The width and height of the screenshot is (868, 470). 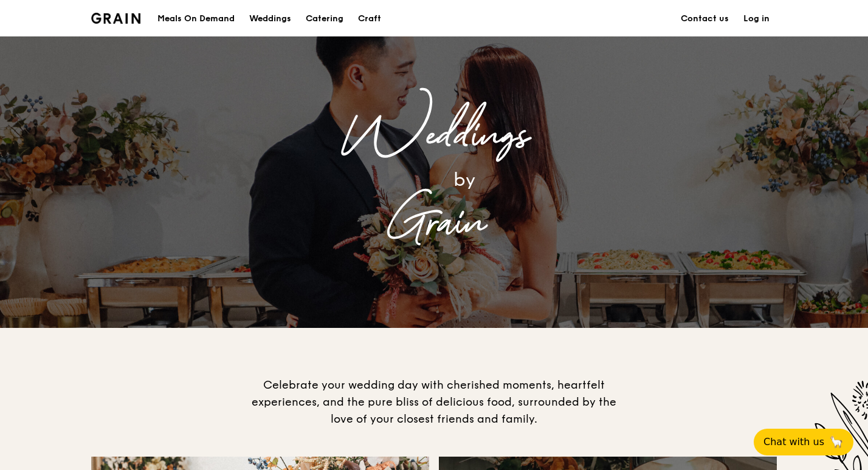 I want to click on a: Craft, so click(x=370, y=19).